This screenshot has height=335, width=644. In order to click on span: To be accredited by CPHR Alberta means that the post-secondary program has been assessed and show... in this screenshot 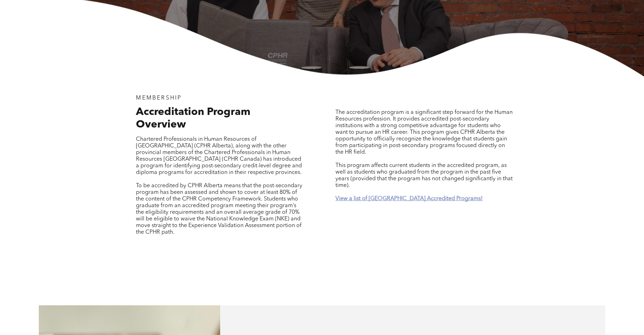, I will do `click(219, 209)`.